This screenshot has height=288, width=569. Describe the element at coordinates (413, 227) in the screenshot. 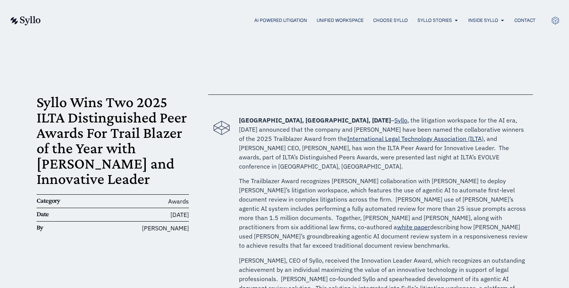

I see `a: white paper` at that location.